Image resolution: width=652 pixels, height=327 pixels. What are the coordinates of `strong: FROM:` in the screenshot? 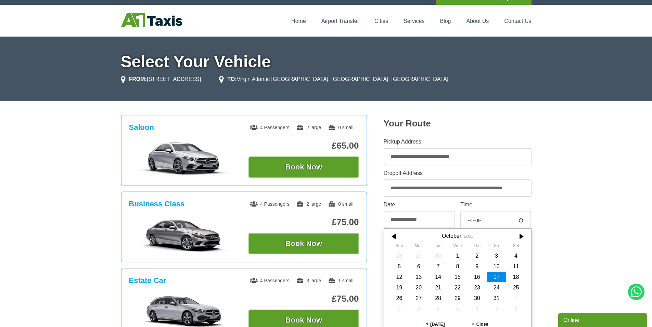 It's located at (138, 79).